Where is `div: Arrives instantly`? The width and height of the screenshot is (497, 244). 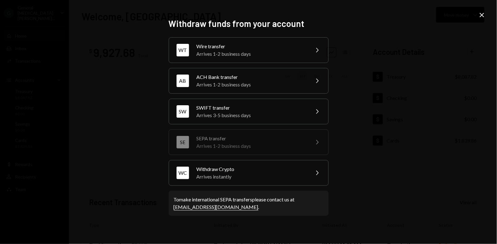
div: Arrives instantly is located at coordinates (251, 177).